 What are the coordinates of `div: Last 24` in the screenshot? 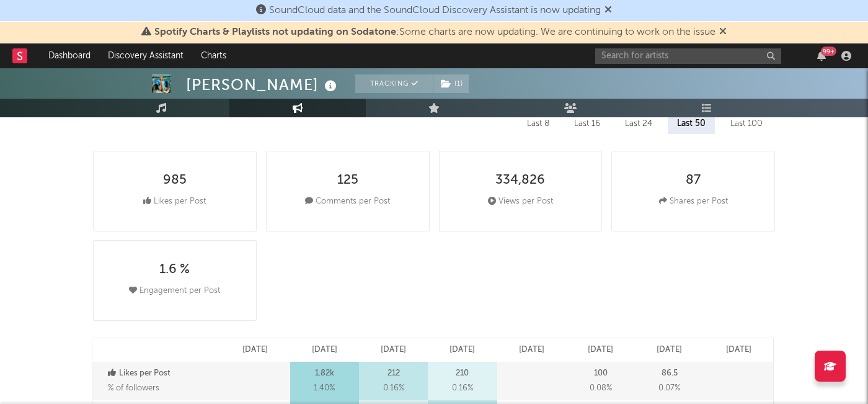 It's located at (639, 124).